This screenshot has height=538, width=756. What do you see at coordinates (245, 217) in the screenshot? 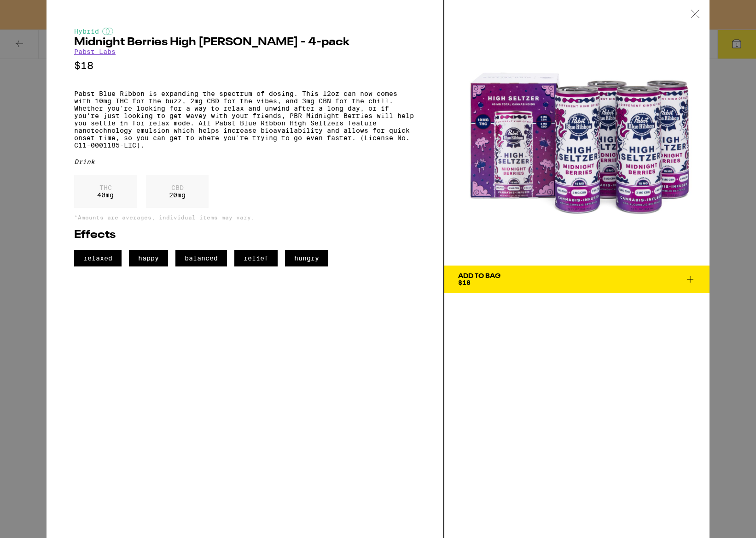
I see `p: *Amounts are averages, individual items may vary.` at bounding box center [245, 217].